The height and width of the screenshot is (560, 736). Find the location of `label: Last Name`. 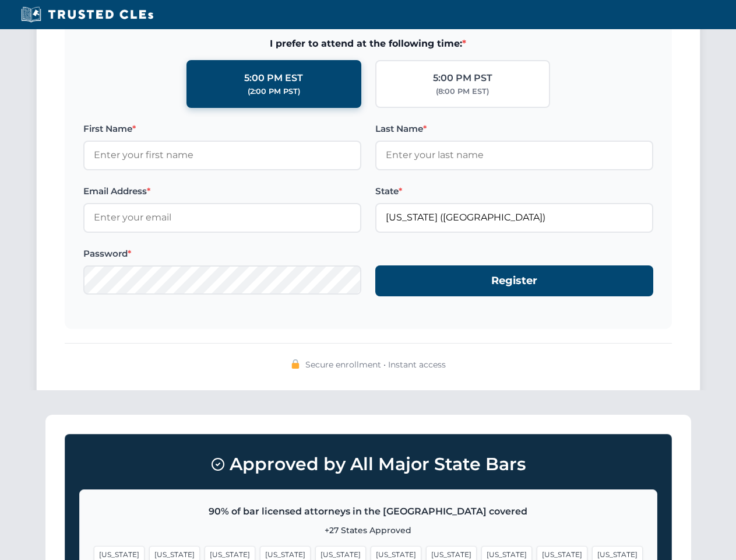

label: Last Name is located at coordinates (514, 129).